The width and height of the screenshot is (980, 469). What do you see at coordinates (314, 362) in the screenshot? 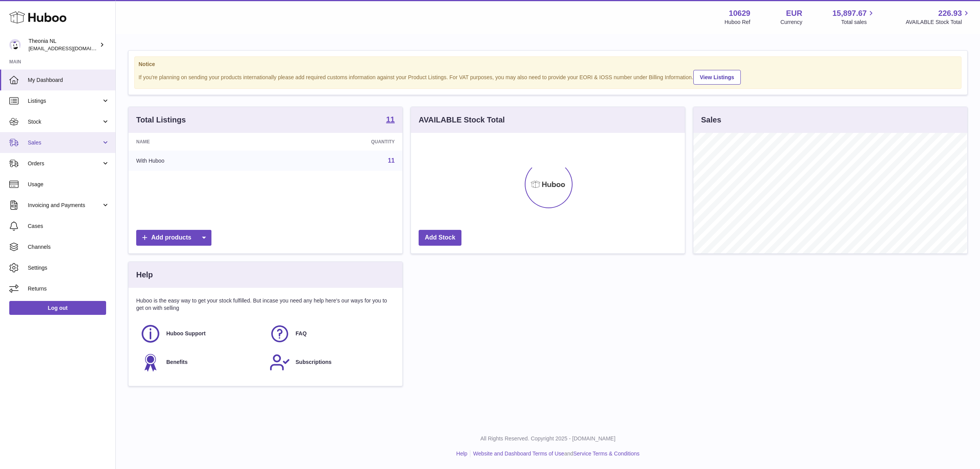
I see `span: Subscriptions` at bounding box center [314, 362].